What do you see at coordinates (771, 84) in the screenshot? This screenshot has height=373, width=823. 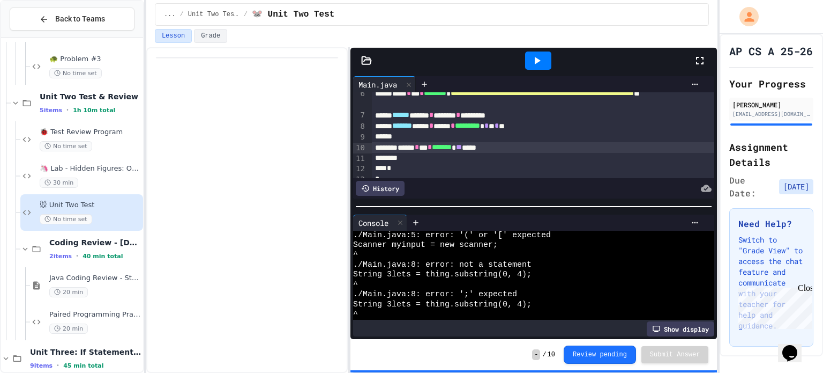 I see `h2: Your Progress` at bounding box center [771, 84].